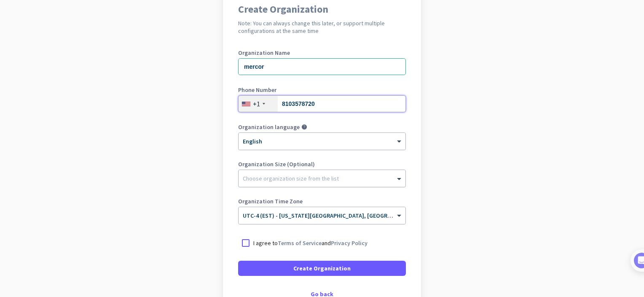  What do you see at coordinates (322, 27) in the screenshot?
I see `h2: Note: You can always change this later, or support multiple configurations at the same time` at bounding box center [322, 27].